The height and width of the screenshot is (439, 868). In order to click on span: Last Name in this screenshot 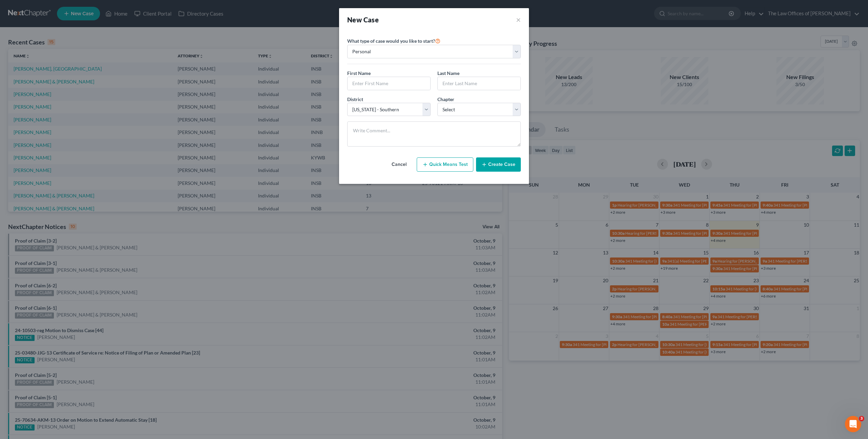, I will do `click(448, 73)`.